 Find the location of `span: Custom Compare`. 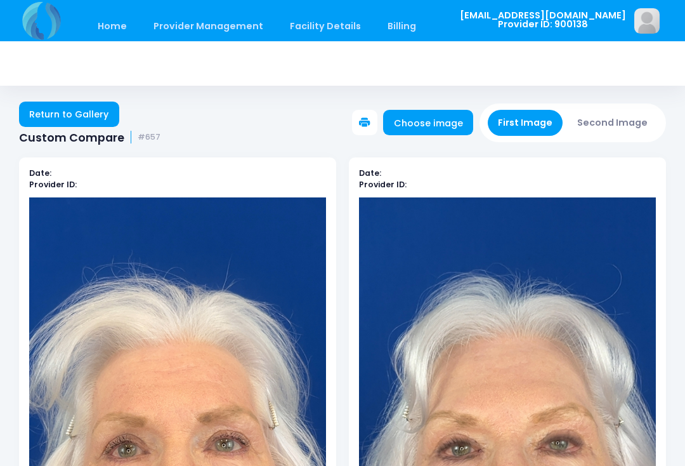

span: Custom Compare is located at coordinates (72, 137).